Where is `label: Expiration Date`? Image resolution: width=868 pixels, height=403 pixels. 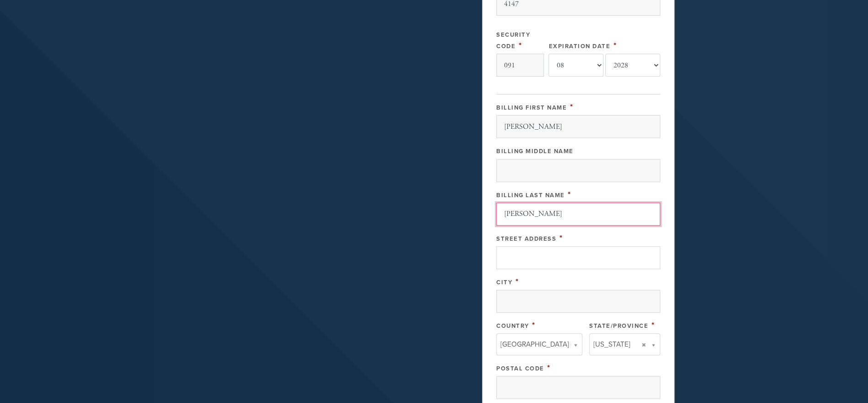 label: Expiration Date is located at coordinates (579, 46).